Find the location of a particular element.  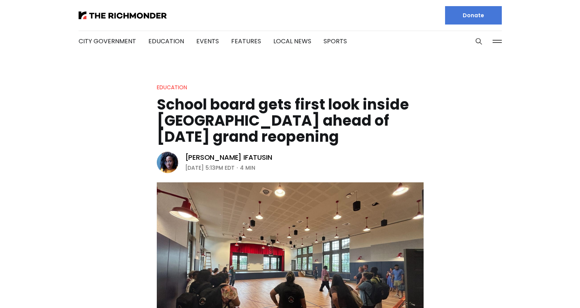

a: Donate is located at coordinates (474, 15).